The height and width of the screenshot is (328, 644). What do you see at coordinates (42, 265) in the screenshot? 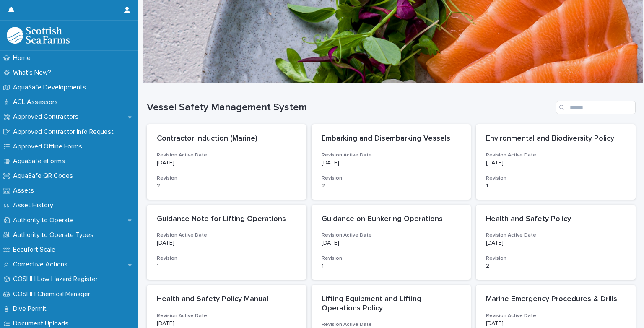
I see `p: Corrective Actions` at bounding box center [42, 265].